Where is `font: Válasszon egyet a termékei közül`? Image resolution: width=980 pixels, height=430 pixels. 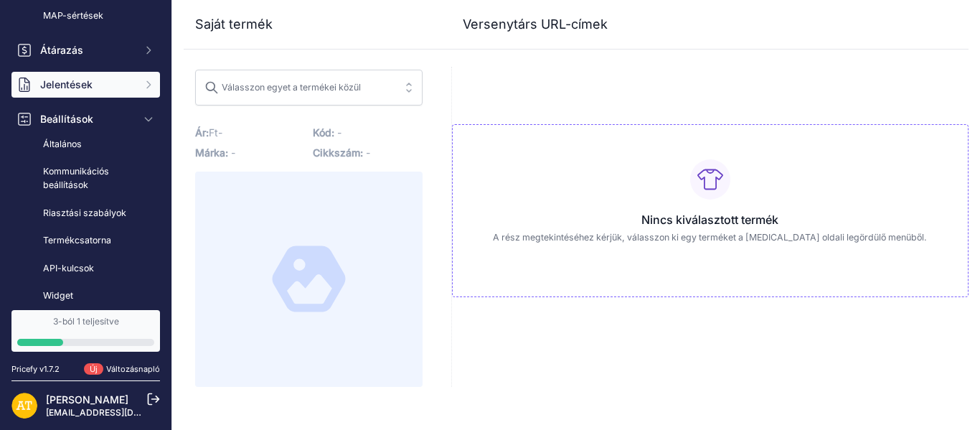 font: Válasszon egyet a termékei közül is located at coordinates (291, 87).